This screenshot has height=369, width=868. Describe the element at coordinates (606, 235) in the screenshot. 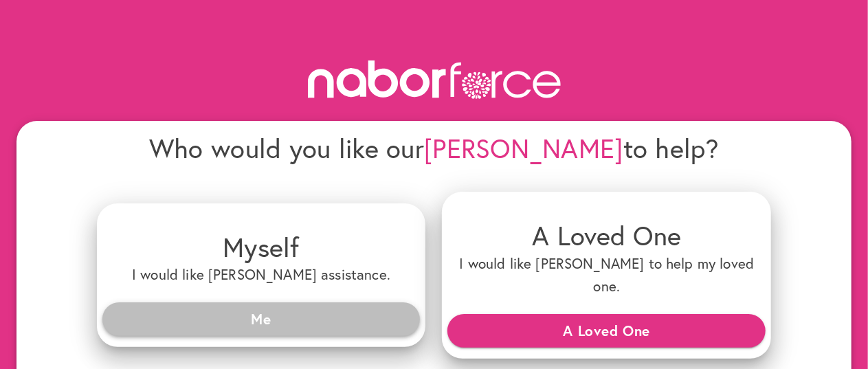

I see `h4: A Loved One` at that location.